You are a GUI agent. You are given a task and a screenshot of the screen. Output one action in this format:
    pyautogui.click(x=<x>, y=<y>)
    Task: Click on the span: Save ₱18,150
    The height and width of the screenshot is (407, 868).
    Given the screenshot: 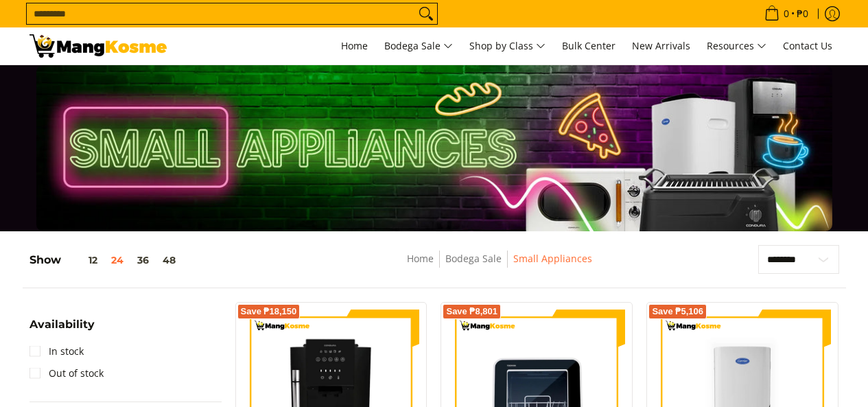 What is the action you would take?
    pyautogui.click(x=269, y=312)
    